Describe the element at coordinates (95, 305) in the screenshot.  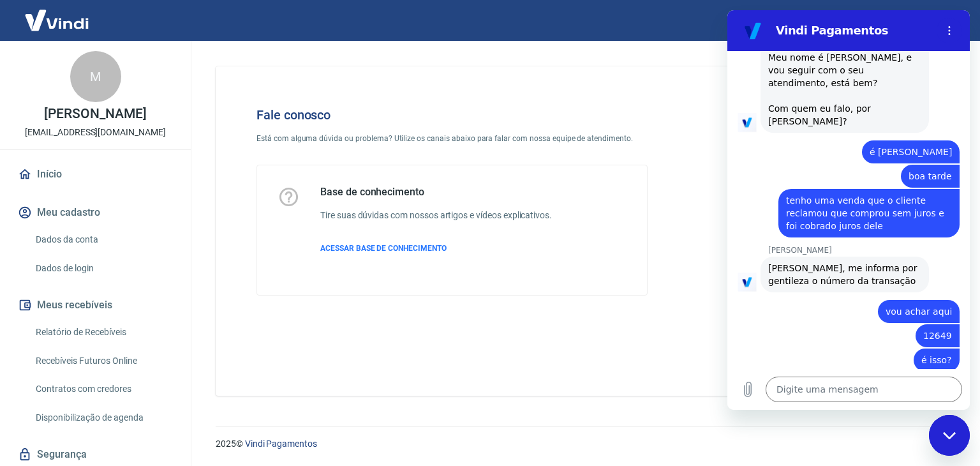
I see `button: Meus recebíveis` at that location.